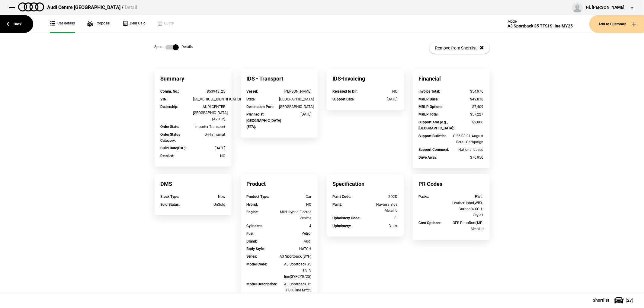 This screenshot has height=308, width=644. What do you see at coordinates (62, 24) in the screenshot?
I see `a: Car details` at bounding box center [62, 24].